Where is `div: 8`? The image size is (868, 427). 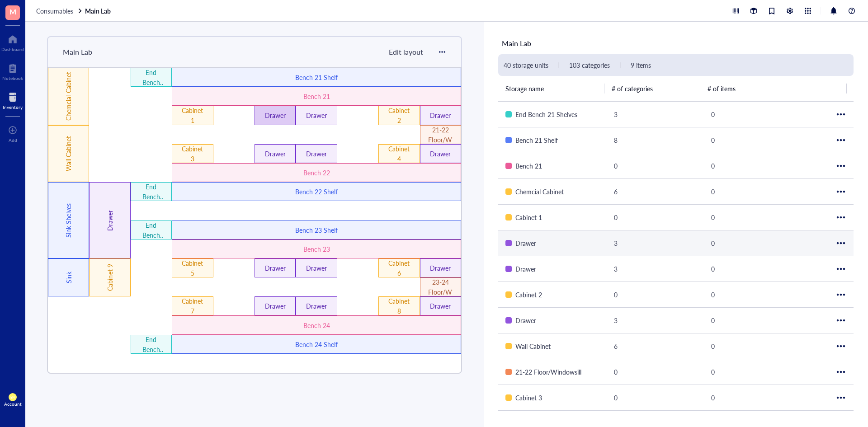 div: 8 is located at coordinates (656, 140).